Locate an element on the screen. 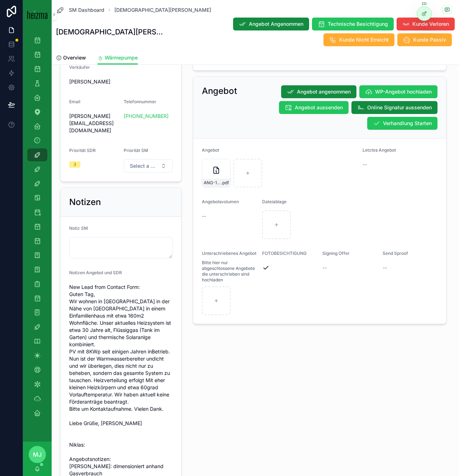 The width and height of the screenshot is (459, 476). h2: Notizen is located at coordinates (85, 202).